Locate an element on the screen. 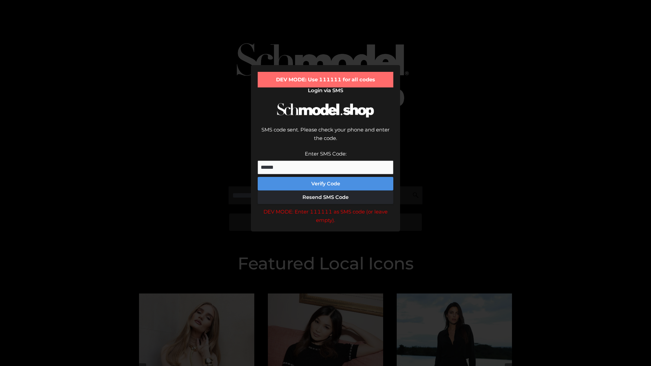  label: Enter SMS Code: is located at coordinates (325, 154).